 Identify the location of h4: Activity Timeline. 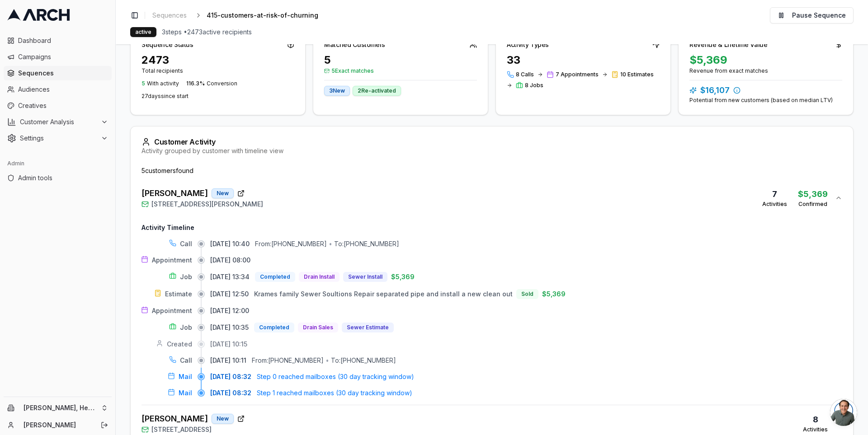
(492, 228).